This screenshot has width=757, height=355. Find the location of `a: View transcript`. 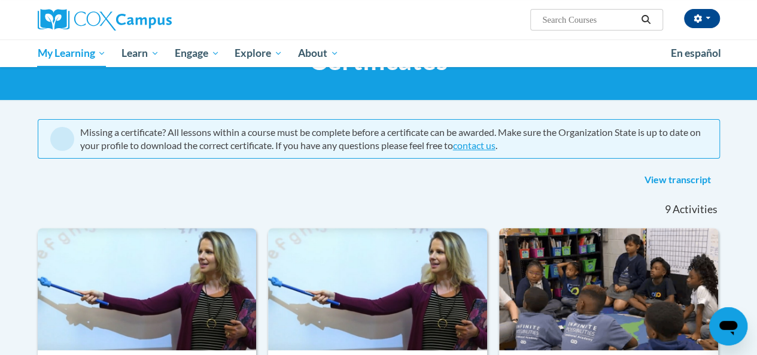

a: View transcript is located at coordinates (677, 180).